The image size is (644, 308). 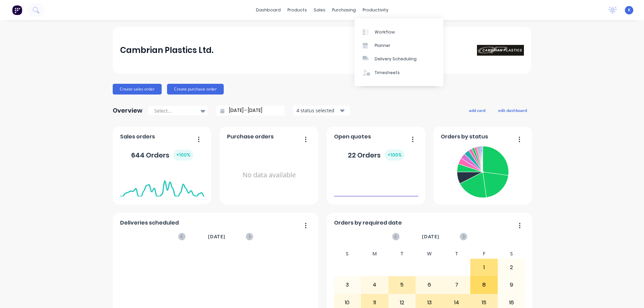 I want to click on div: 644 Orders, so click(x=162, y=155).